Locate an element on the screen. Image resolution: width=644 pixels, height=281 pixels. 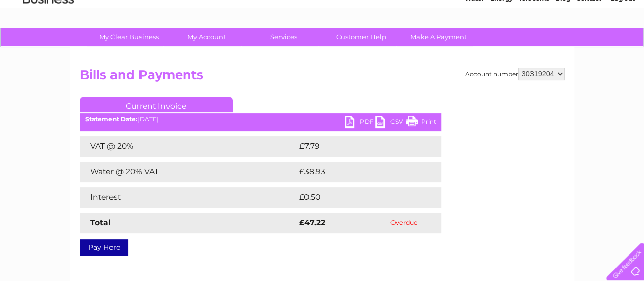
a: Telecoms is located at coordinates (534, 47).